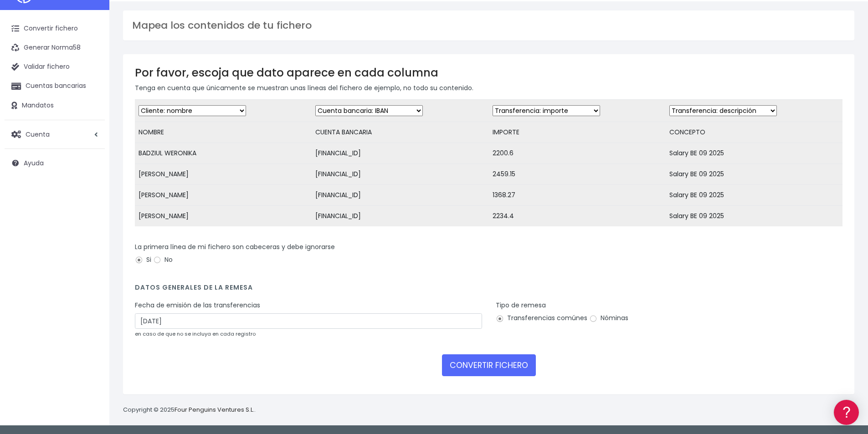 The image size is (868, 434). What do you see at coordinates (214, 409) in the screenshot?
I see `a: Four Penguins Ventures S.L.` at bounding box center [214, 409].